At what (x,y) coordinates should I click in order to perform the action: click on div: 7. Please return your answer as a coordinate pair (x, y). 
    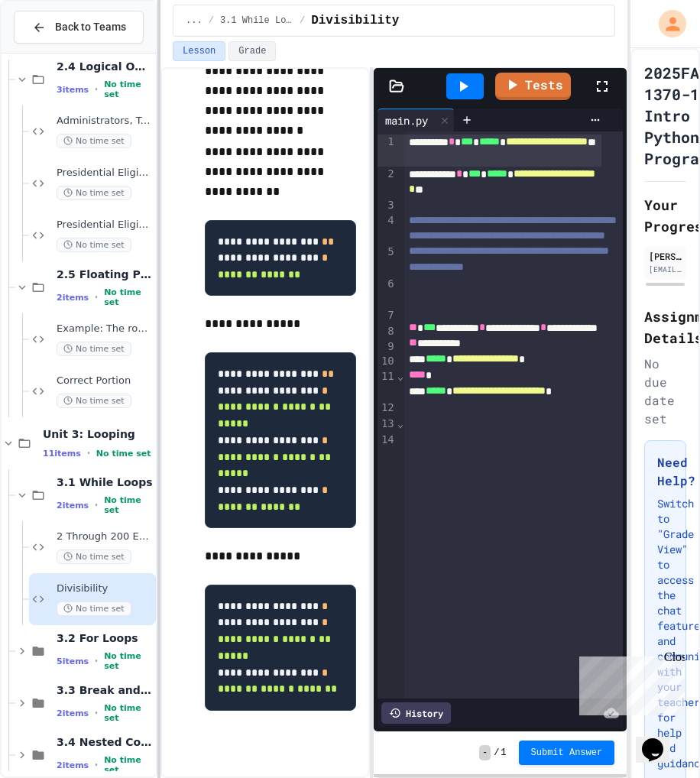
    Looking at the image, I should click on (387, 316).